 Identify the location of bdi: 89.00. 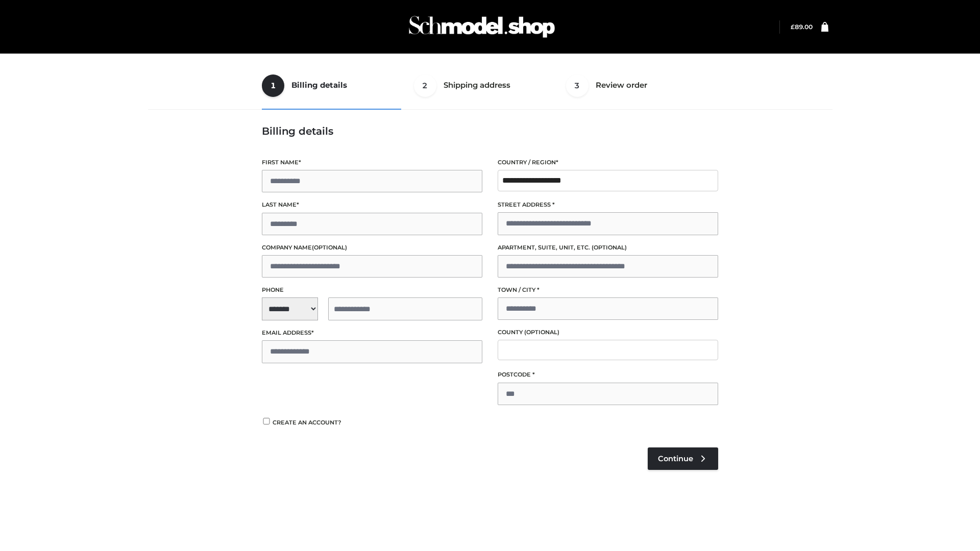
(801, 27).